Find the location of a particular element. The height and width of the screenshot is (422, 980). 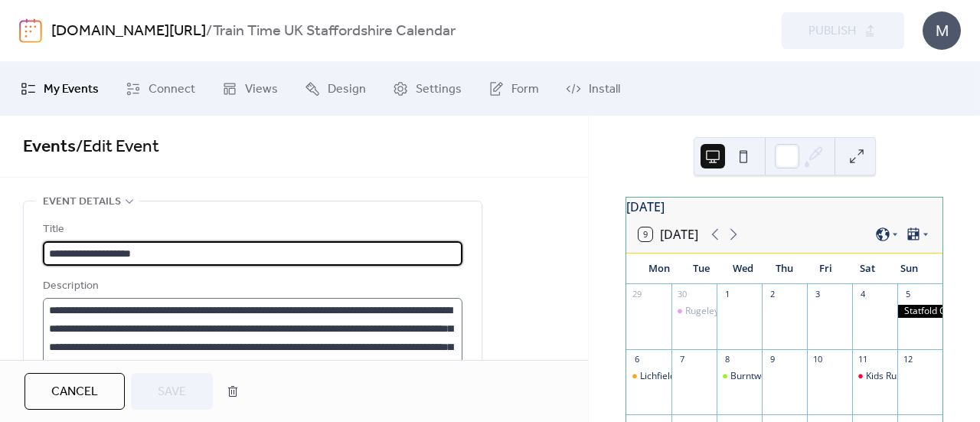

div: Description is located at coordinates (251, 286).